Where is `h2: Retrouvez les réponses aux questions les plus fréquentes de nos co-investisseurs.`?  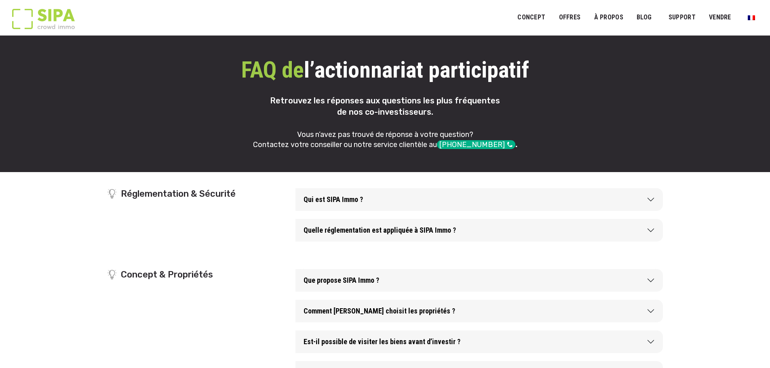
h2: Retrouvez les réponses aux questions les plus fréquentes de nos co-investisseurs. is located at coordinates (385, 106).